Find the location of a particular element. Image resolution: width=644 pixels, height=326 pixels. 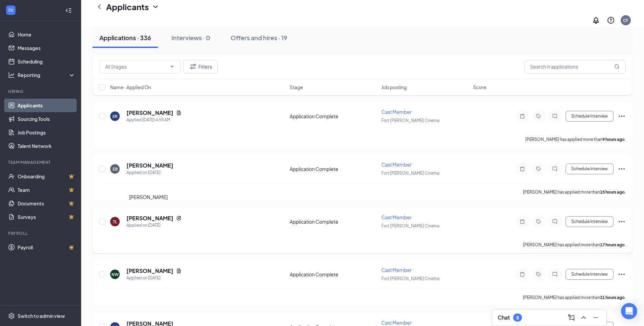

svg: Minimize is located at coordinates (595, 317).